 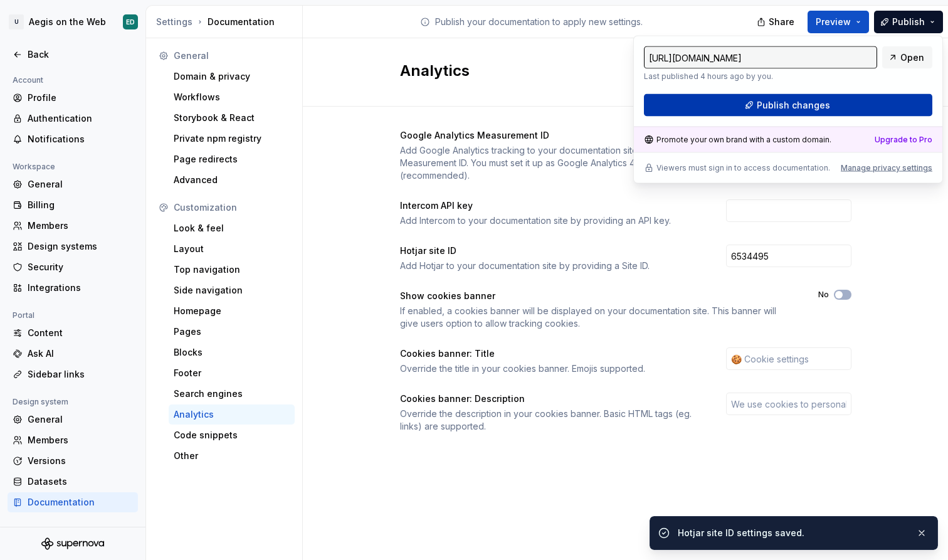 I want to click on div: Layout, so click(x=231, y=249).